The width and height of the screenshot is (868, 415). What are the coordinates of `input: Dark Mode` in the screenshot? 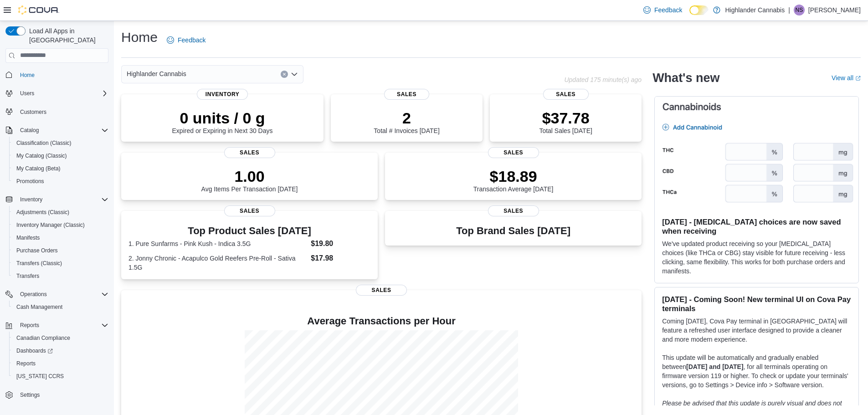 It's located at (699, 10).